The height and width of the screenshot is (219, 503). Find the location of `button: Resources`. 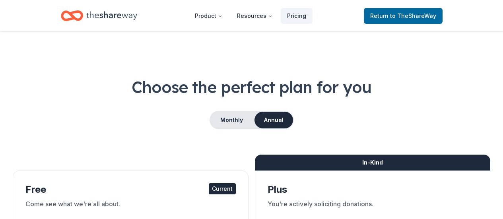

button: Resources is located at coordinates (255, 16).